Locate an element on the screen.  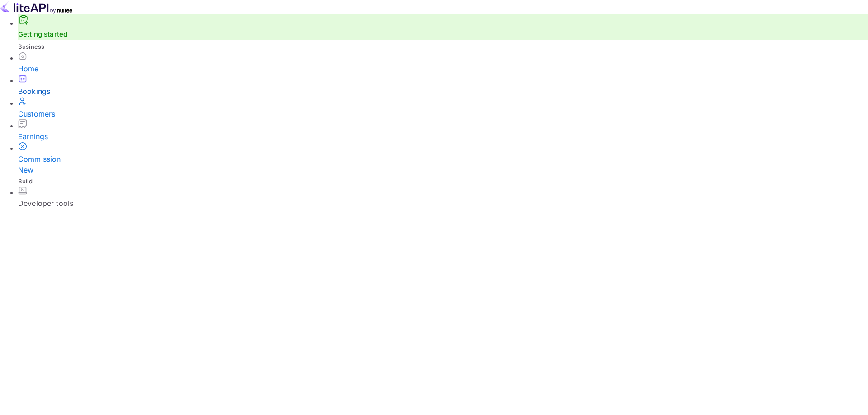
div: Getting started is located at coordinates (443, 27).